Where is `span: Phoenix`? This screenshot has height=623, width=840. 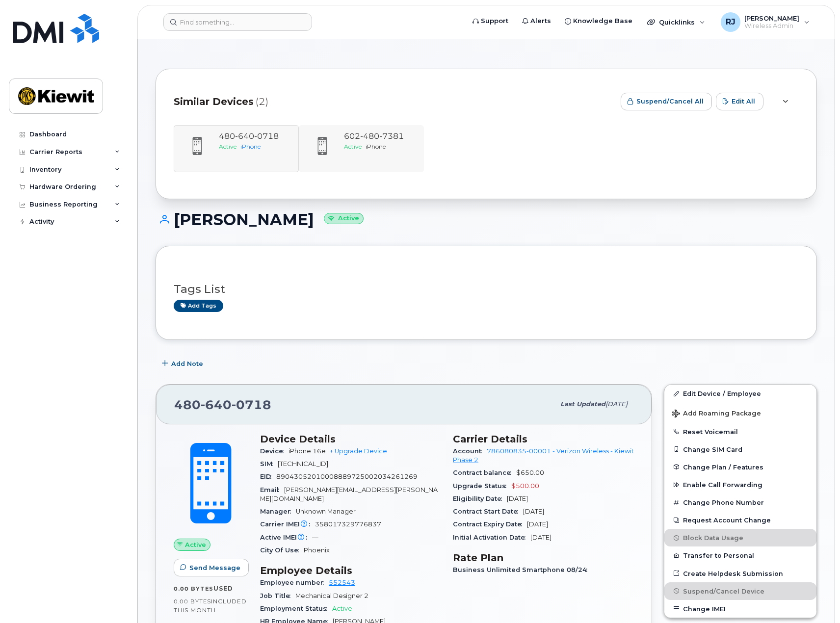 span: Phoenix is located at coordinates (317, 550).